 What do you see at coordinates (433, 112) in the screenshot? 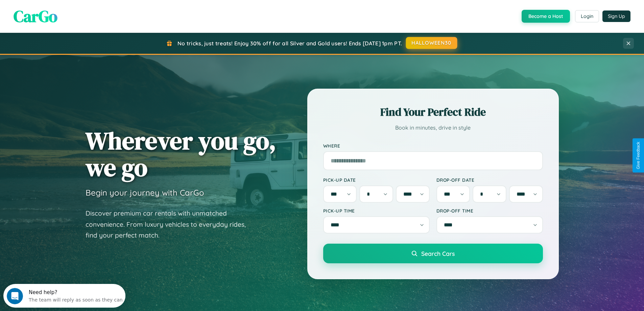
I see `h2: Find Your Perfect Ride` at bounding box center [433, 112].